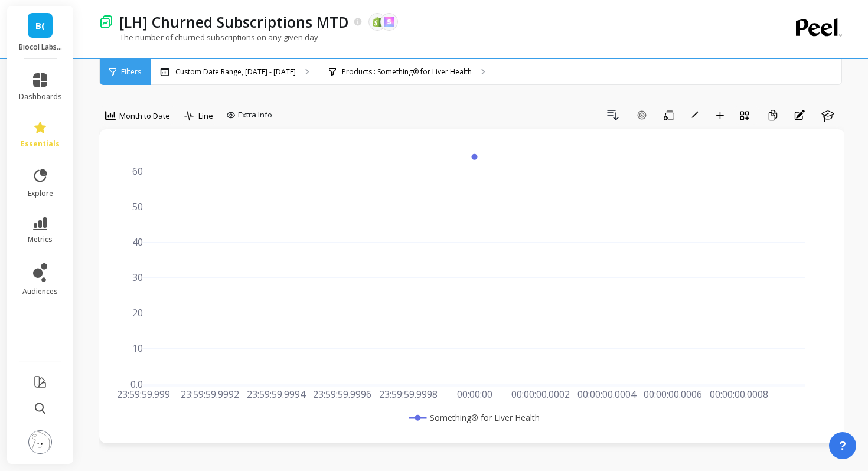 The width and height of the screenshot is (868, 471). I want to click on span: Extra Info, so click(255, 115).